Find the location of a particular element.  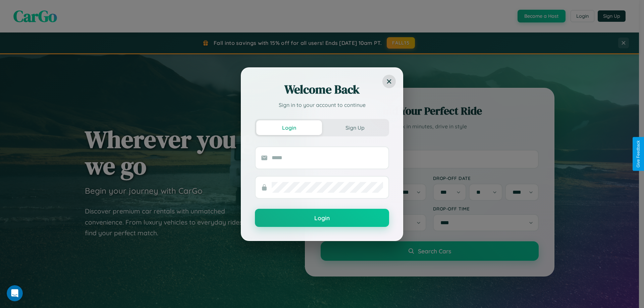

p: Sign in to your account to continue is located at coordinates (322, 105).